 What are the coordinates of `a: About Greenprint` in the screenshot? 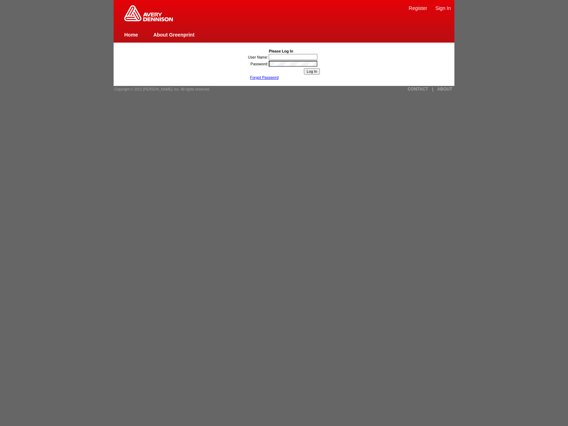 It's located at (174, 35).